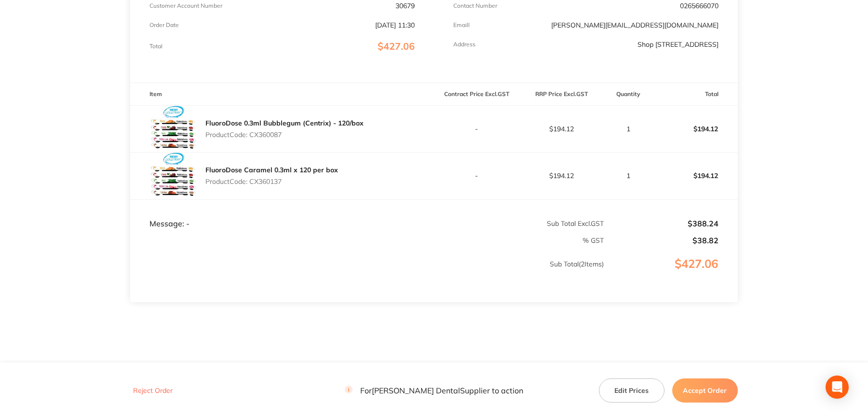  Describe the element at coordinates (699, 6) in the screenshot. I see `p: 0265666070` at that location.